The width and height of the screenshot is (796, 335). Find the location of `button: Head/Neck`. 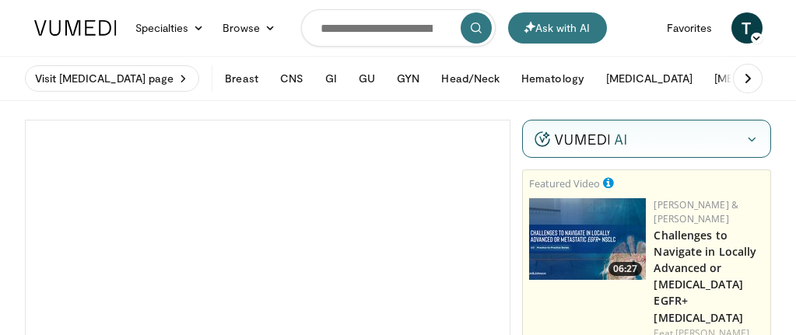

button: Head/Neck is located at coordinates (470, 79).